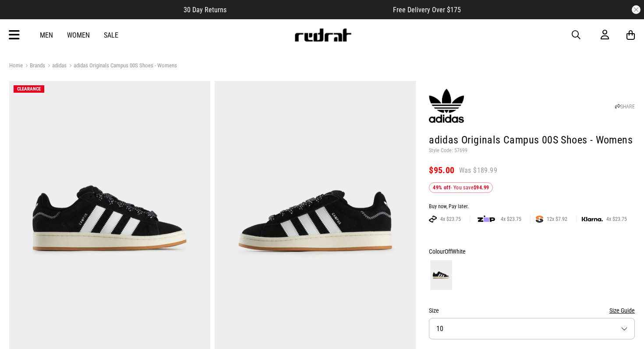 This screenshot has height=349, width=644. Describe the element at coordinates (532, 329) in the screenshot. I see `button: 10` at that location.